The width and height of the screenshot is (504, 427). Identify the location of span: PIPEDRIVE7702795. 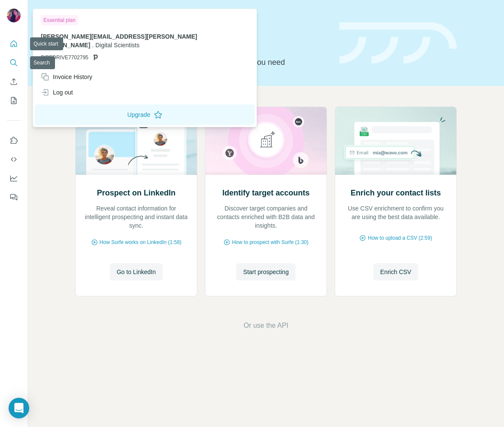
(64, 58).